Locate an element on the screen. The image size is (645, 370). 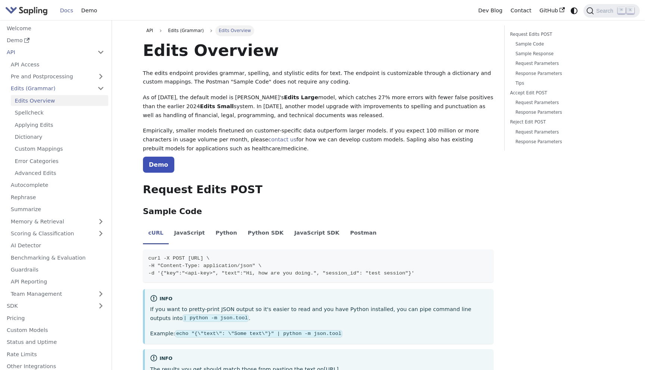
li: JavaScript SDK is located at coordinates (317, 234).